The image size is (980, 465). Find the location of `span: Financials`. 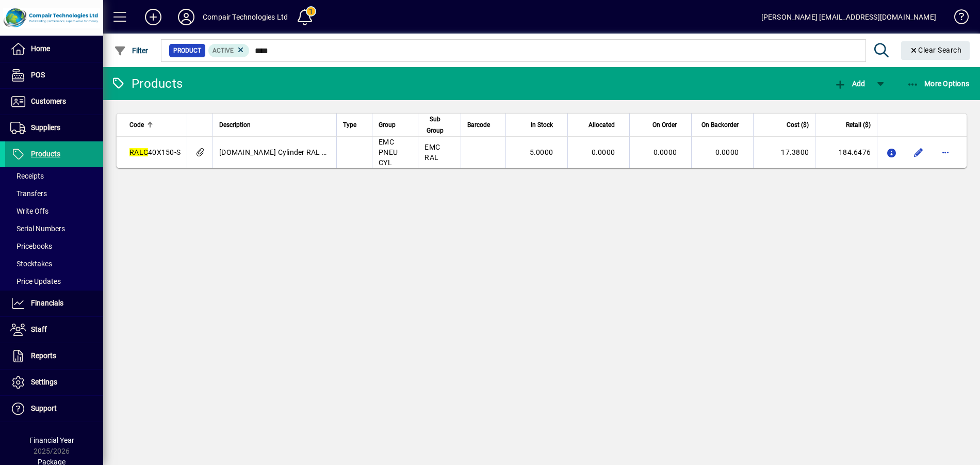

span: Financials is located at coordinates (47, 303).